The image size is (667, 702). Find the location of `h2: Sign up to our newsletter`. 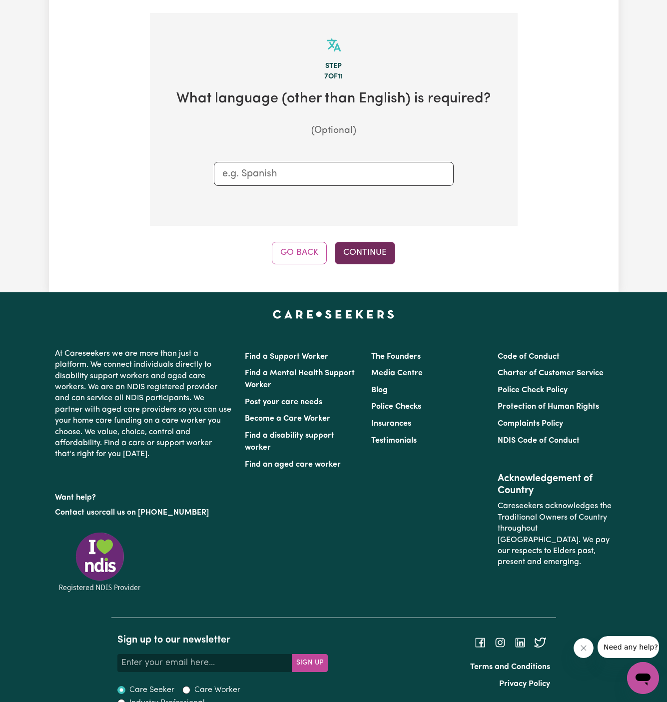

h2: Sign up to our newsletter is located at coordinates (222, 640).